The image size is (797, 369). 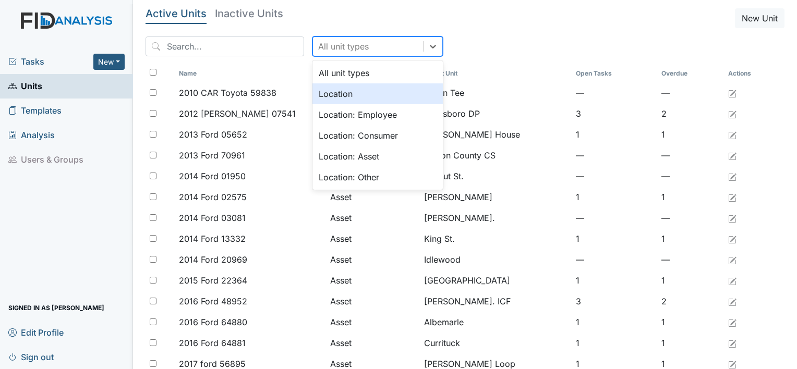 What do you see at coordinates (759, 18) in the screenshot?
I see `button: New Unit` at bounding box center [759, 18].